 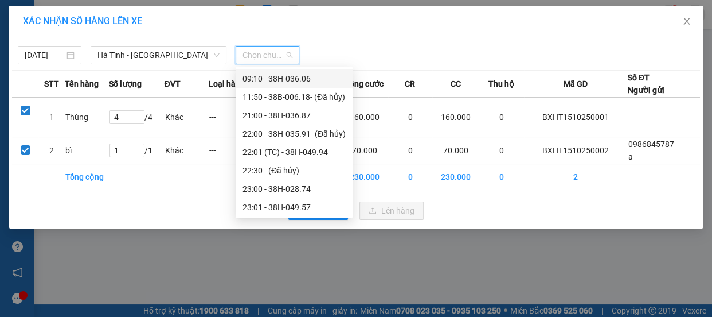 What do you see at coordinates (646, 84) in the screenshot?
I see `div: Số ĐT Người gửi` at bounding box center [646, 84].